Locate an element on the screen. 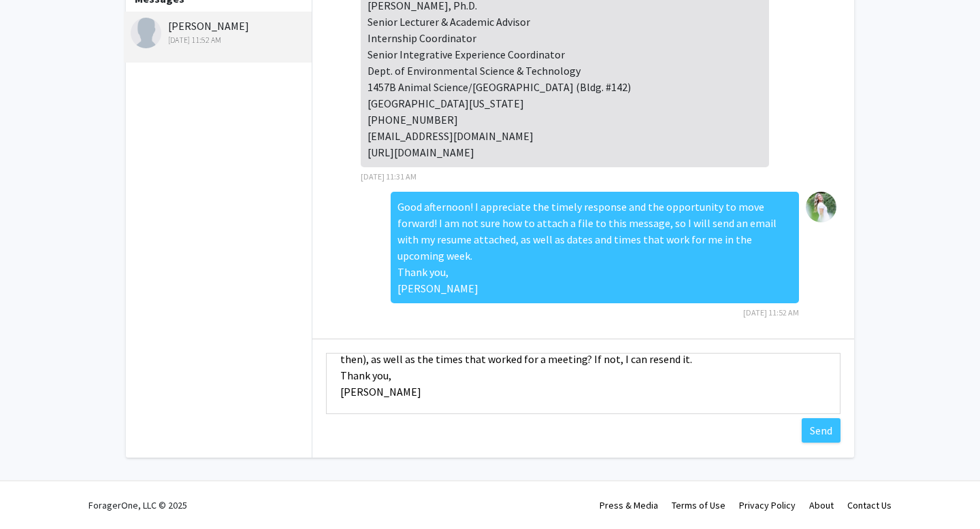 The height and width of the screenshot is (529, 980). textarea: Message is located at coordinates (583, 384).